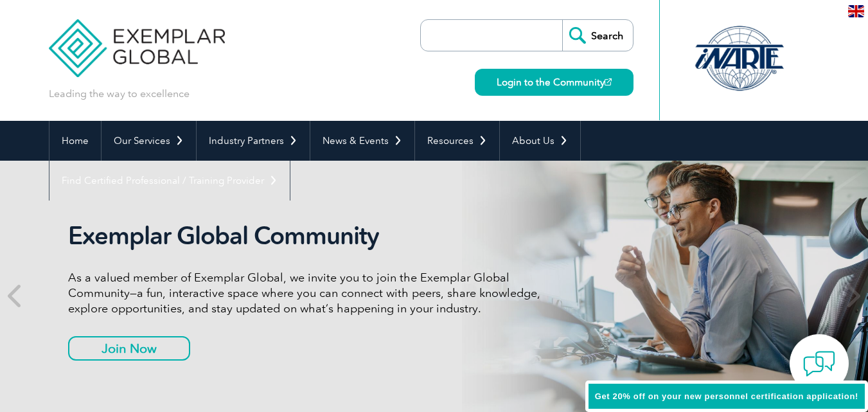 Image resolution: width=868 pixels, height=412 pixels. I want to click on a: About Us, so click(540, 141).